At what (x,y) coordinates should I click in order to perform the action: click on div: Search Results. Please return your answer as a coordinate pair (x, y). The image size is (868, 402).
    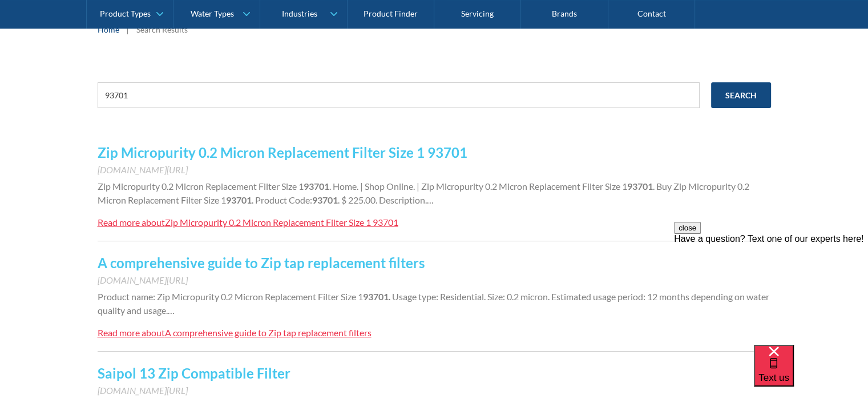
    Looking at the image, I should click on (162, 29).